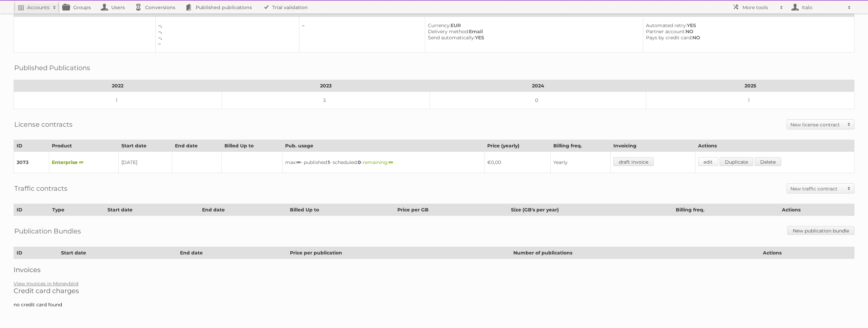 This screenshot has width=868, height=328. What do you see at coordinates (538, 85) in the screenshot?
I see `th: 2024` at bounding box center [538, 85].